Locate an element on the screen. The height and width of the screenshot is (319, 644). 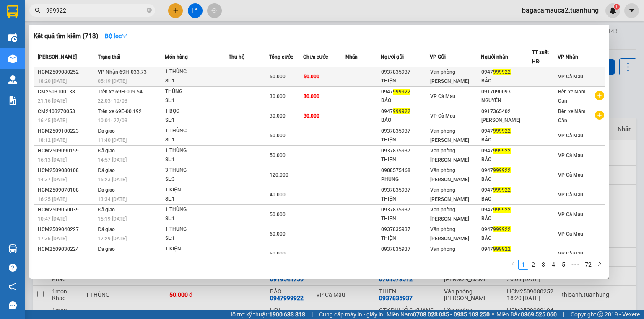
span: Trên xe 69E-00.192 is located at coordinates (120, 111).